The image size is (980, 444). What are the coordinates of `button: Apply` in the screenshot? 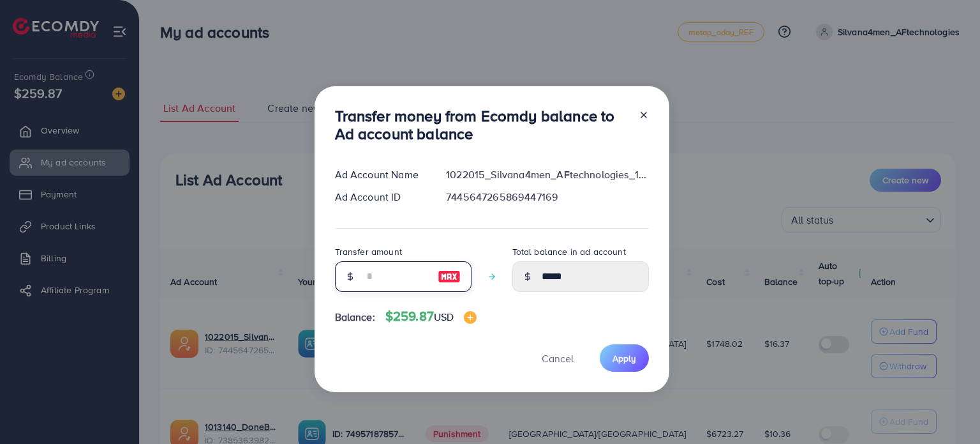 It's located at (624, 357).